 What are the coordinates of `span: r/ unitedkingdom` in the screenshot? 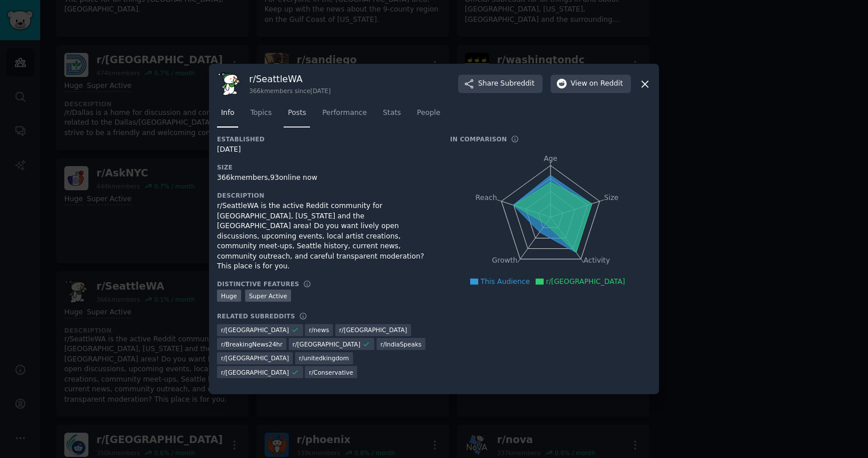 It's located at (323, 358).